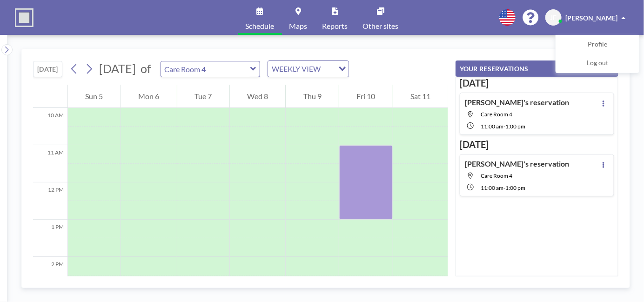 The width and height of the screenshot is (644, 302). Describe the element at coordinates (381, 26) in the screenshot. I see `span: Other sites` at that location.